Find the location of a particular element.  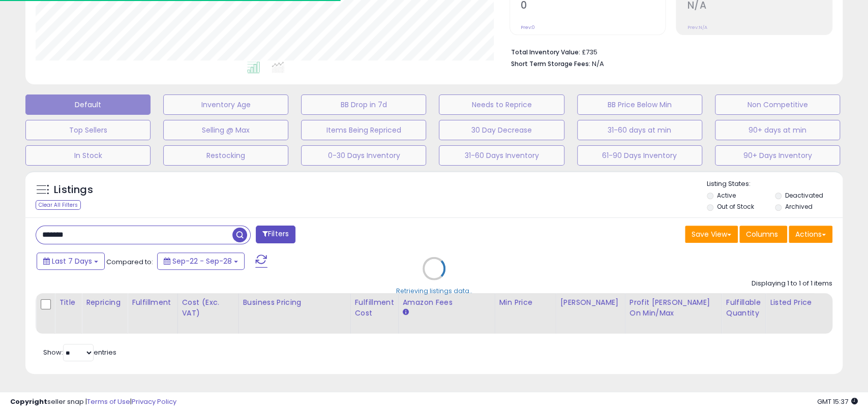

a: Terms of Use is located at coordinates (108, 402).